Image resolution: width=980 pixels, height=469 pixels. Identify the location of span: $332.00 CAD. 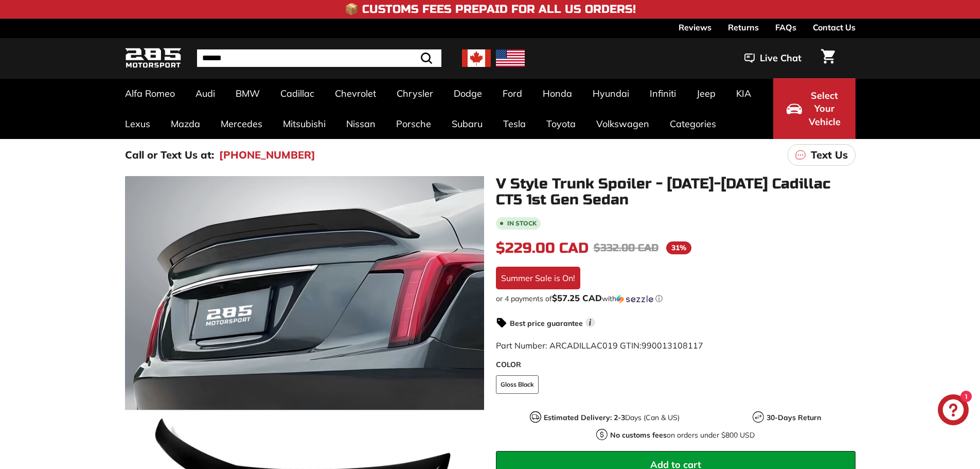
(626, 248).